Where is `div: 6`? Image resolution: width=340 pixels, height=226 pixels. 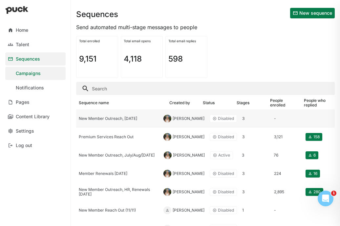 div: 6 is located at coordinates (314, 155).